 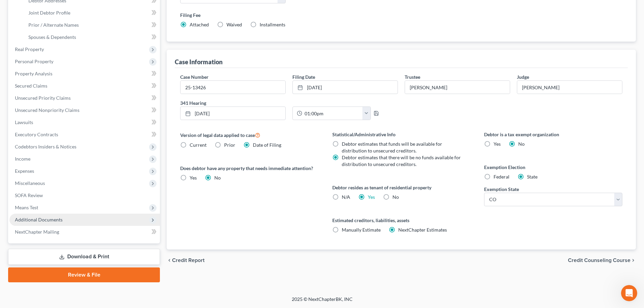 I want to click on a: Yes, so click(x=371, y=197).